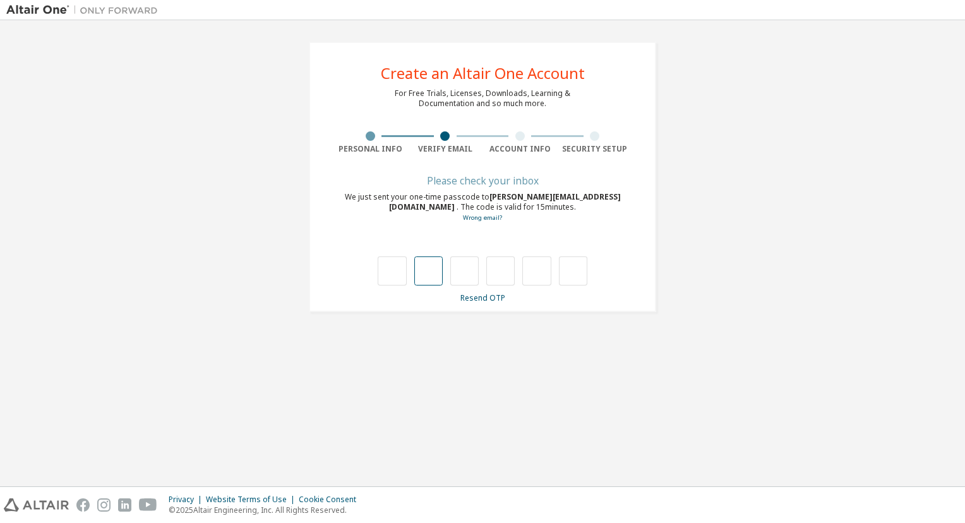 Image resolution: width=965 pixels, height=523 pixels. What do you see at coordinates (266, 510) in the screenshot?
I see `p: © 2025 Altair Engineering, Inc. All Rights Reserved.` at bounding box center [266, 510].